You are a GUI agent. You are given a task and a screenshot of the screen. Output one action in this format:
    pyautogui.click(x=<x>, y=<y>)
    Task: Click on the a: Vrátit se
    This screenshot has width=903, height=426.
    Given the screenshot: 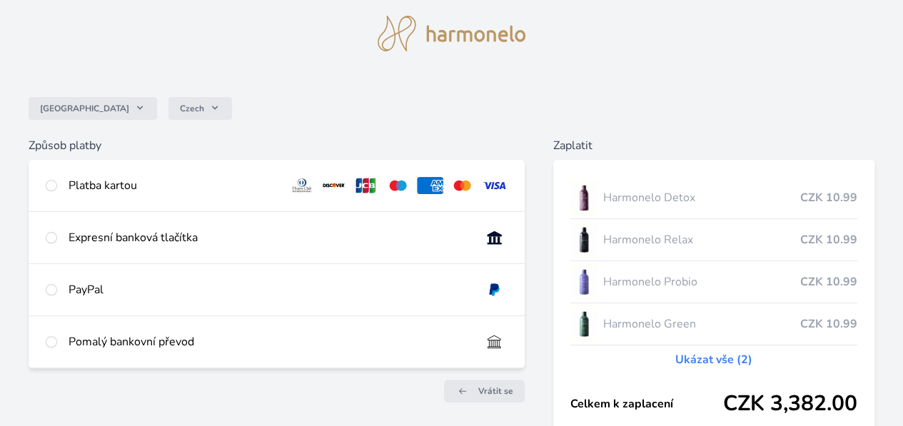 What is the action you would take?
    pyautogui.click(x=484, y=391)
    